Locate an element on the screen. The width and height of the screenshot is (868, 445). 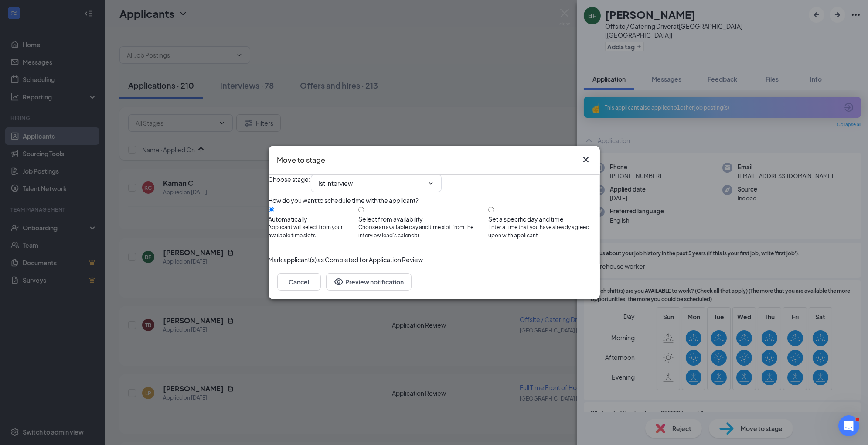
div: Automatically is located at coordinates (314, 219).